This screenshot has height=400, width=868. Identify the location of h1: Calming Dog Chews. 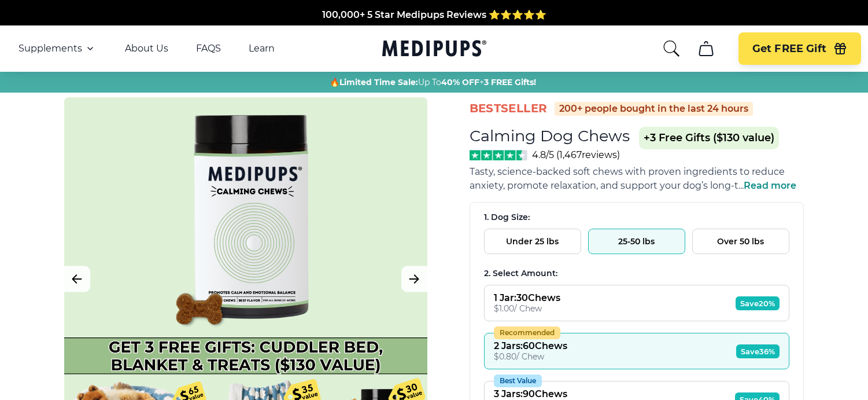
(549, 136).